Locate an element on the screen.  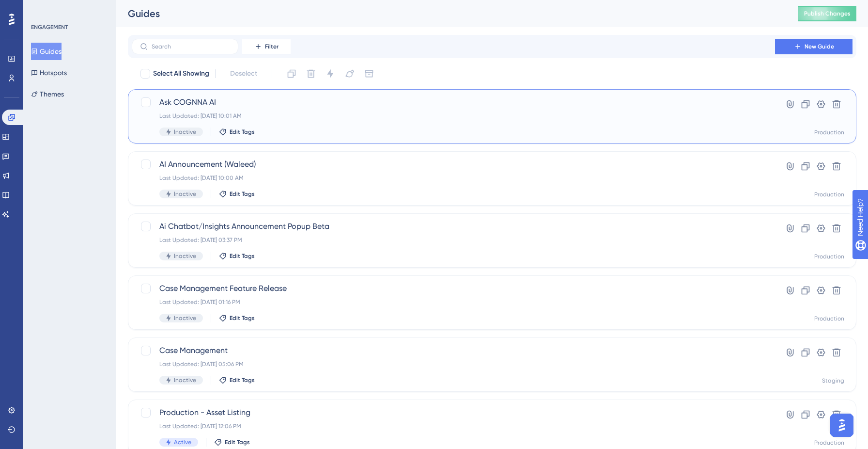
span: Filter is located at coordinates (271, 46).